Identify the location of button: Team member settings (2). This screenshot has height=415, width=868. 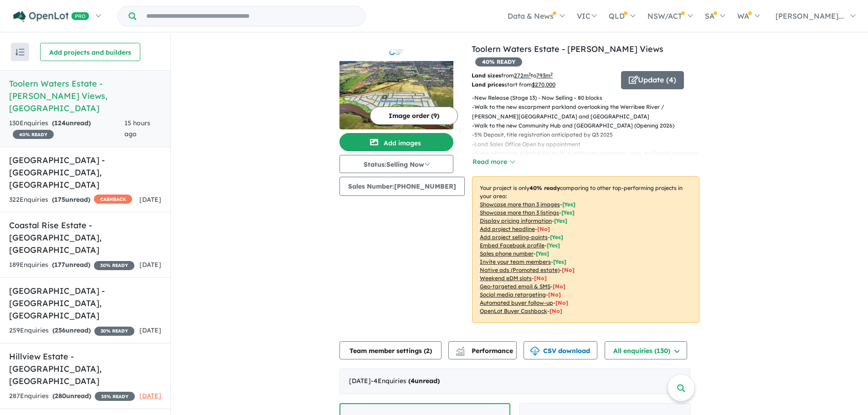
(390, 350).